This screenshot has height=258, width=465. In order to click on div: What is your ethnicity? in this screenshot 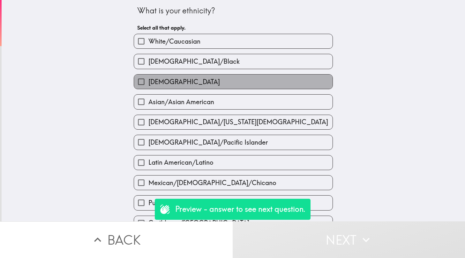, I will do `click(233, 11)`.